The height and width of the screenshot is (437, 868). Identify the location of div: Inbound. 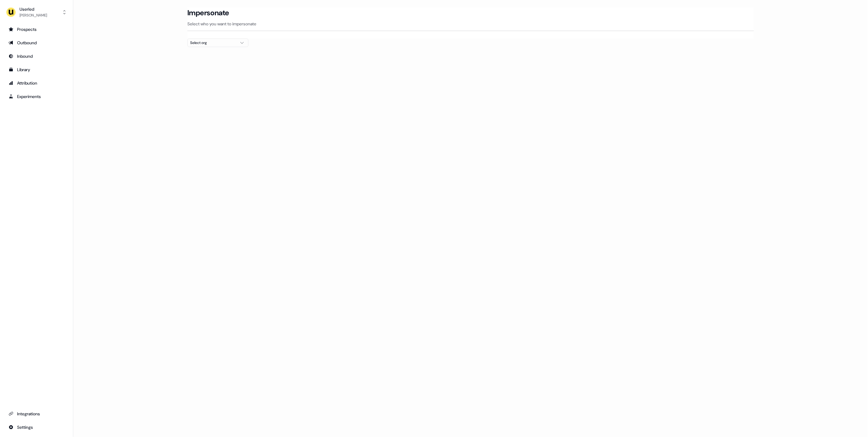
(37, 56).